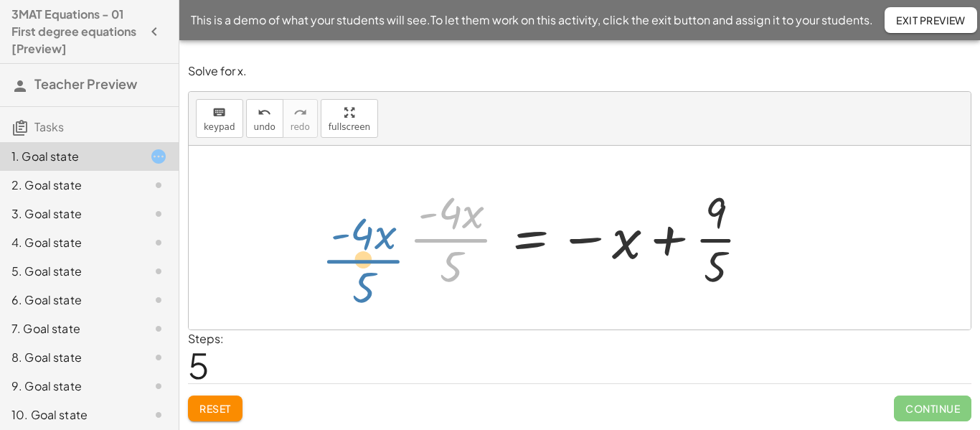 The width and height of the screenshot is (980, 430). I want to click on span: Exit Preview, so click(931, 20).